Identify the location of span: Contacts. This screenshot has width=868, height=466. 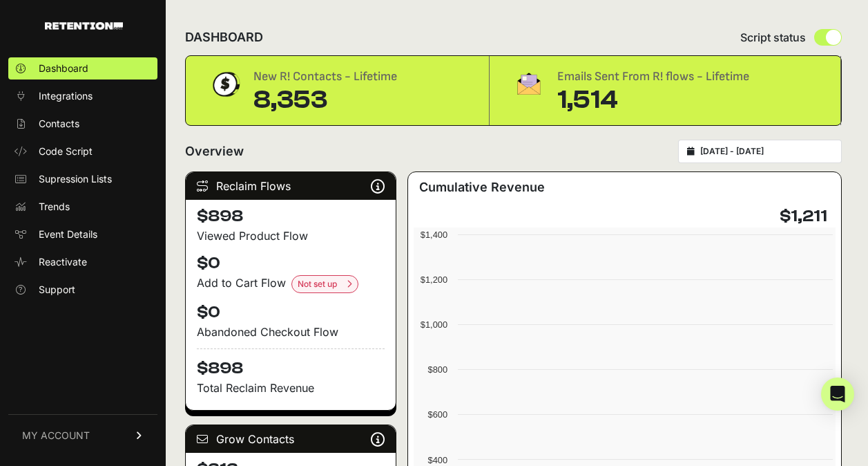
(59, 124).